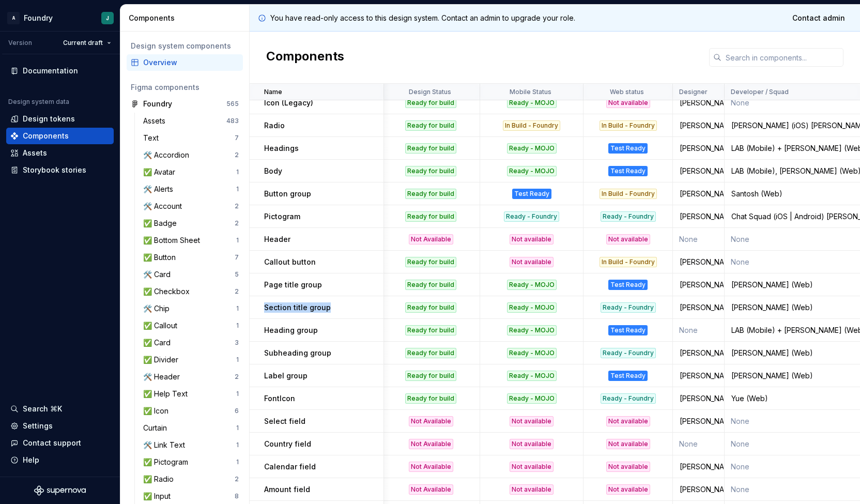 The width and height of the screenshot is (860, 504). What do you see at coordinates (161, 258) in the screenshot?
I see `div: ✅ Button` at bounding box center [161, 258].